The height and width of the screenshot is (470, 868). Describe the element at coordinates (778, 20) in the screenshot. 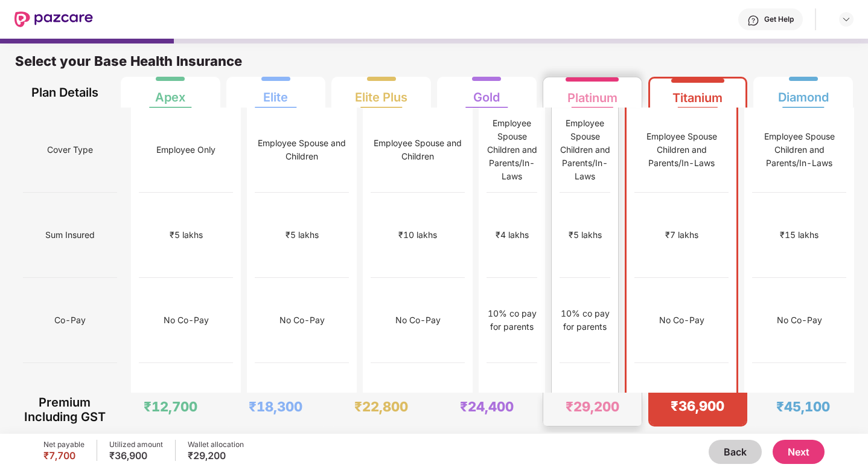

I see `div: Get Help` at that location.